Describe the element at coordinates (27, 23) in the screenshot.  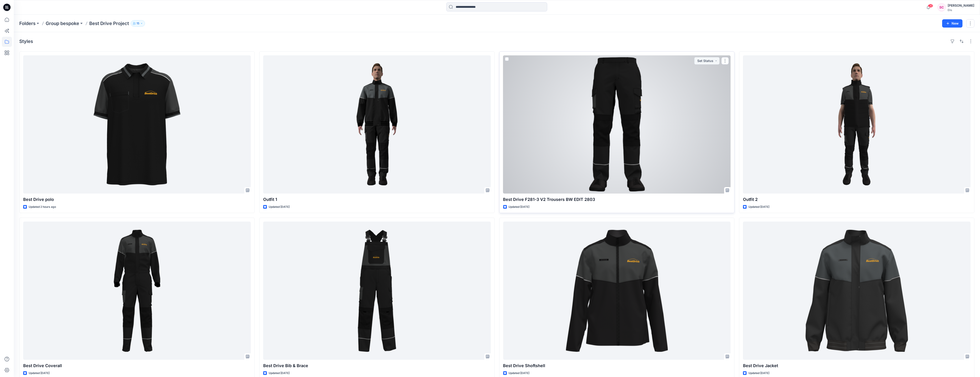
I see `p: Folders` at that location.